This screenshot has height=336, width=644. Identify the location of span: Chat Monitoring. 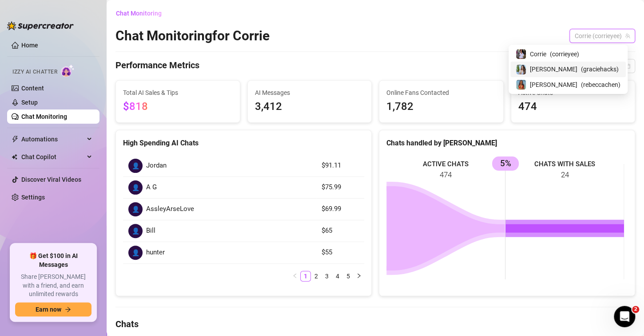
(138, 13).